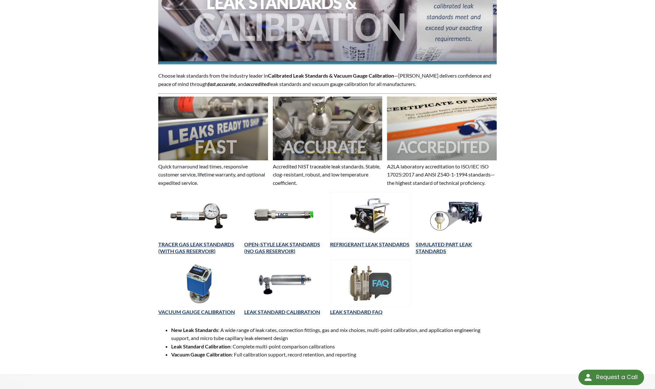 Image resolution: width=655 pixels, height=389 pixels. Describe the element at coordinates (334, 334) in the screenshot. I see `li: : A wide range of leak rates, connection fittings, gas and mix choices, multi-point calibration, ...` at that location.